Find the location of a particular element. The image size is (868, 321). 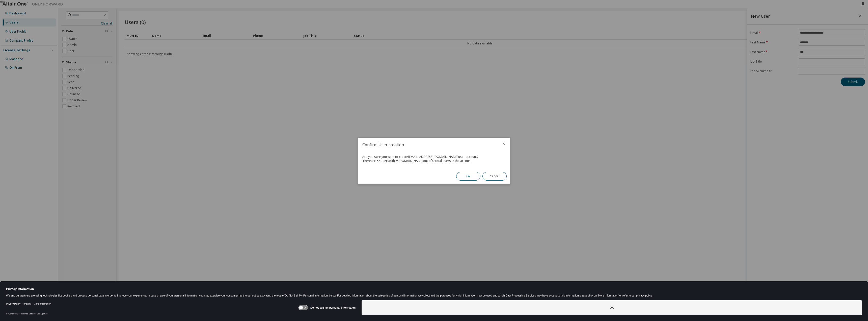

button: close is located at coordinates (503, 144).